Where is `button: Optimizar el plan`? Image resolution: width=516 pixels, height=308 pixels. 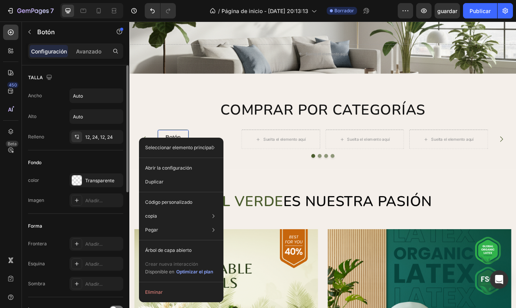
button: Optimizar el plan is located at coordinates (195, 272).